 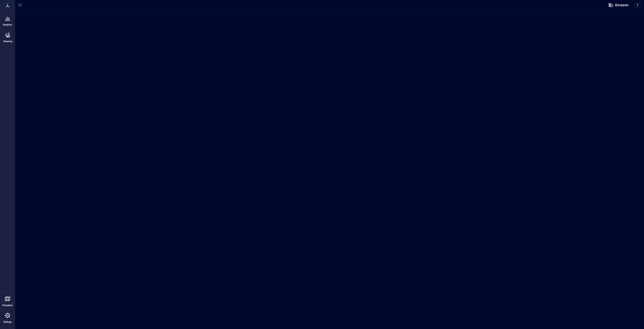 What do you see at coordinates (7, 301) in the screenshot?
I see `a: Floorplans` at bounding box center [7, 301].